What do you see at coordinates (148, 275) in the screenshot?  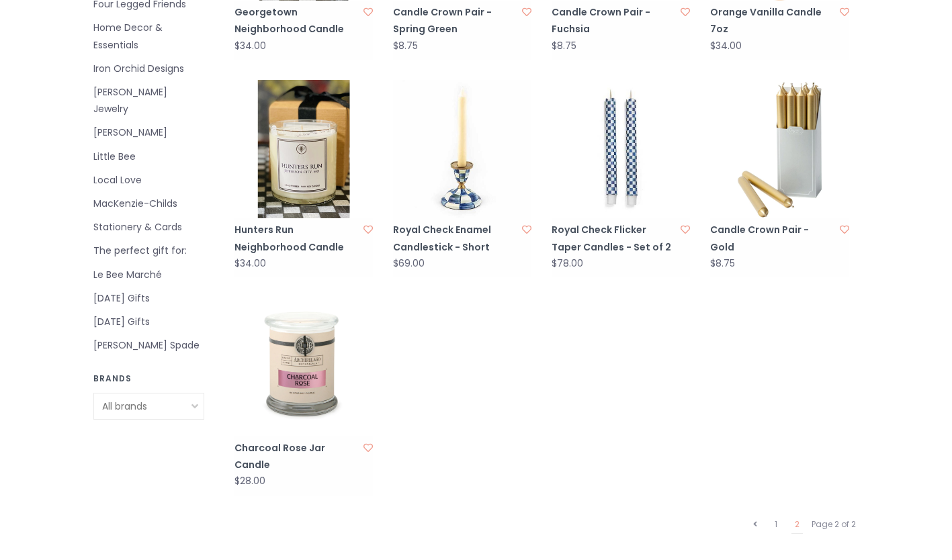 I see `a: Le Bee Marché` at bounding box center [148, 275].